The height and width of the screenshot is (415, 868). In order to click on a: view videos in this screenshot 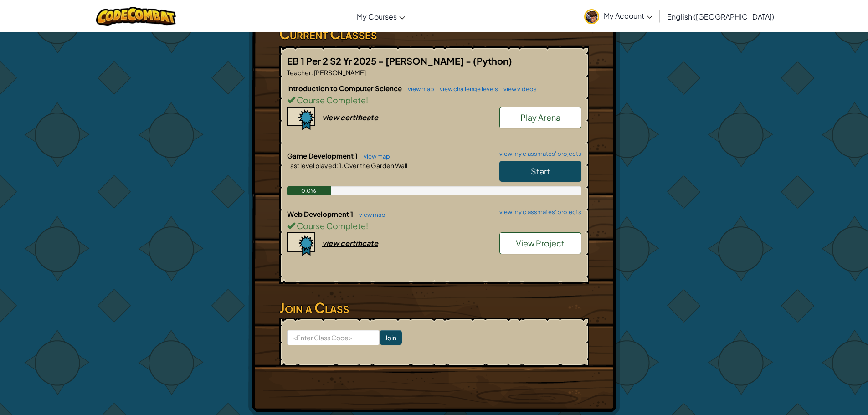, I will do `click(518, 89)`.